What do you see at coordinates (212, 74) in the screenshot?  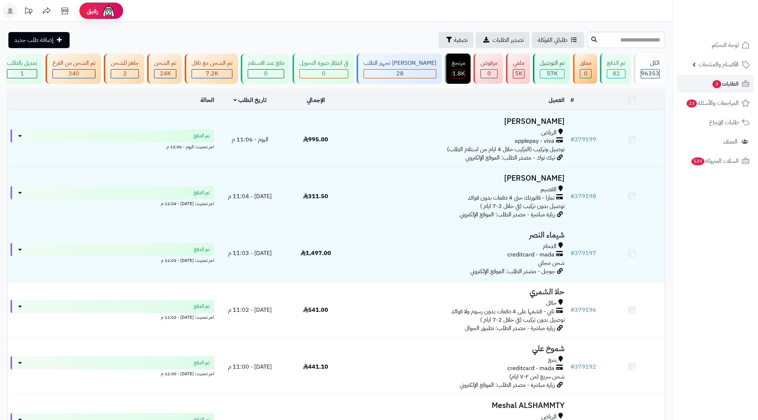 I see `span: 7.2K` at bounding box center [212, 74].